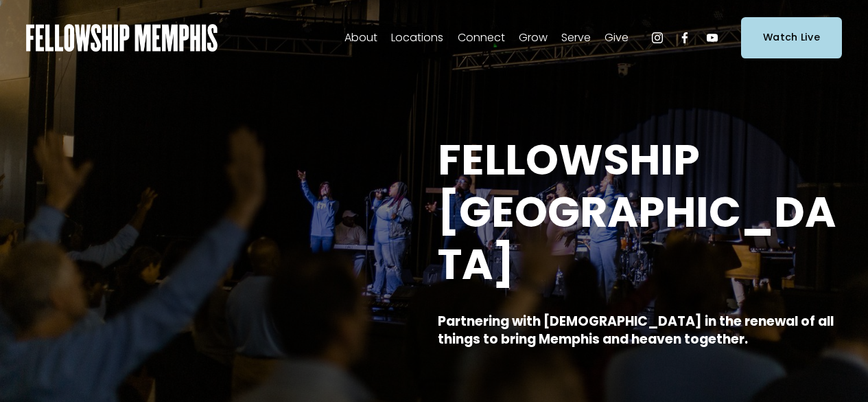 Image resolution: width=868 pixels, height=402 pixels. What do you see at coordinates (576, 38) in the screenshot?
I see `span: Serve` at bounding box center [576, 38].